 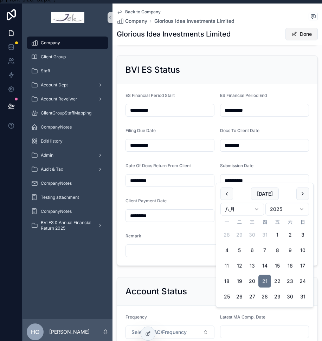 What do you see at coordinates (133, 236) in the screenshot?
I see `span: Remark` at bounding box center [133, 236].